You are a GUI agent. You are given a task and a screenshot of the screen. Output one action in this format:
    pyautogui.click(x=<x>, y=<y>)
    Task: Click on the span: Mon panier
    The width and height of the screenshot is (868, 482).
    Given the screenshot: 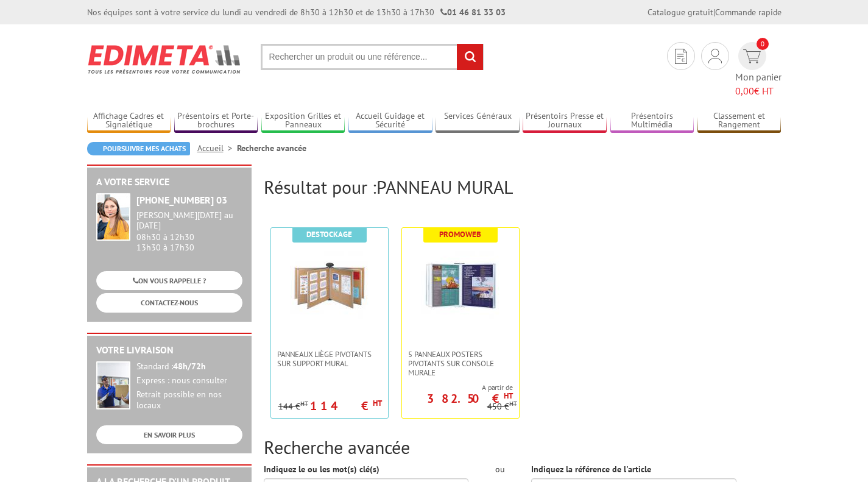 What is the action you would take?
    pyautogui.click(x=758, y=84)
    